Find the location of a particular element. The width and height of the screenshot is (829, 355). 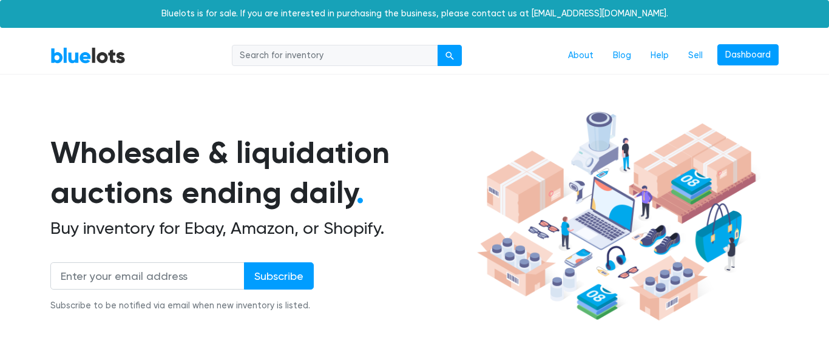

h1: Wholesale & liquidation auctions ending daily is located at coordinates (261, 173).